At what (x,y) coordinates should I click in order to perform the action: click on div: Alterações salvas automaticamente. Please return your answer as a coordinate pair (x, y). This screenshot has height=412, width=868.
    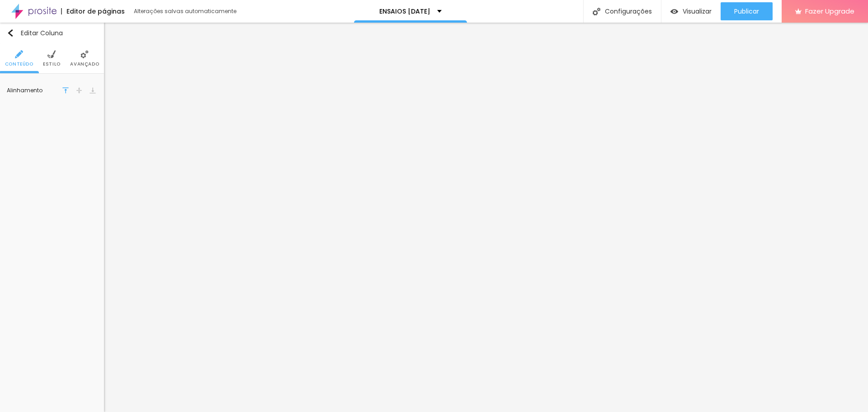
    Looking at the image, I should click on (186, 11).